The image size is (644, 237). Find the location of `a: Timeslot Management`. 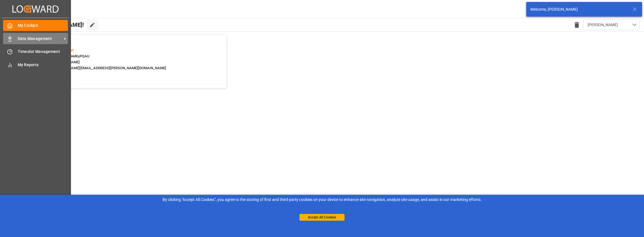

a: Timeslot Management is located at coordinates (36, 51).